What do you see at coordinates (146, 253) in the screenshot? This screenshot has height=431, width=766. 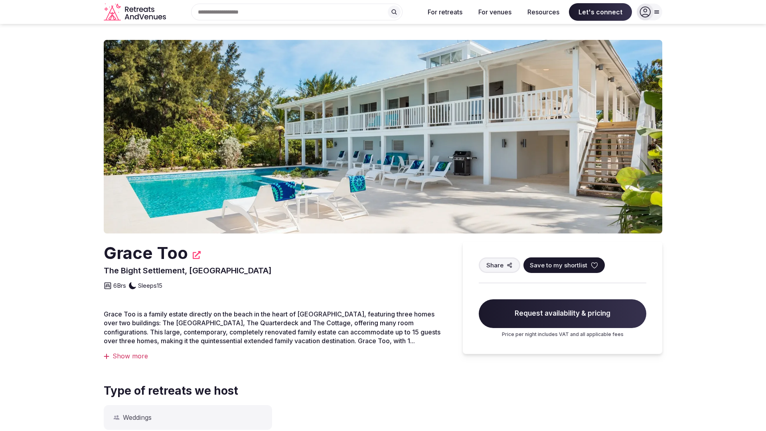 I see `h2: Grace Too` at bounding box center [146, 253].